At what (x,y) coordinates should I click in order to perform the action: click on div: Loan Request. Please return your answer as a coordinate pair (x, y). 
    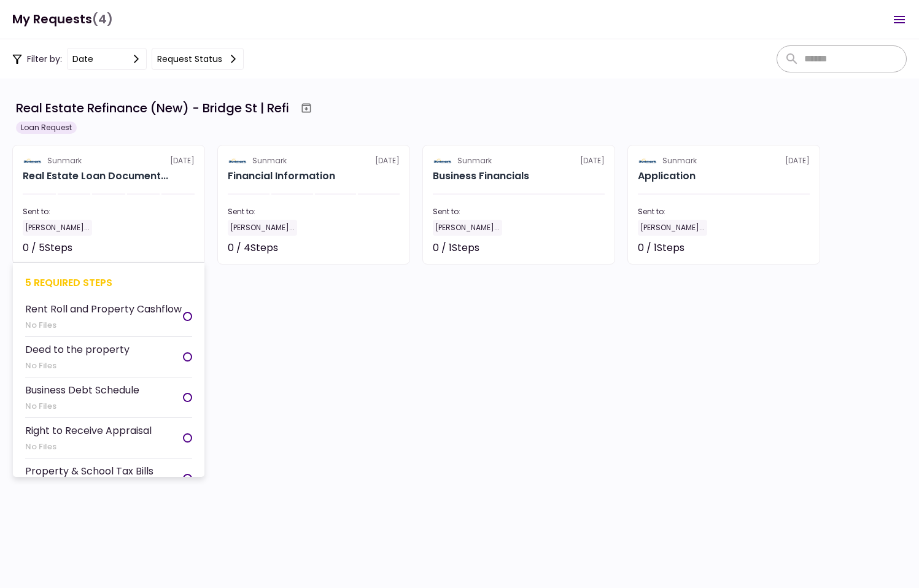
    Looking at the image, I should click on (46, 128).